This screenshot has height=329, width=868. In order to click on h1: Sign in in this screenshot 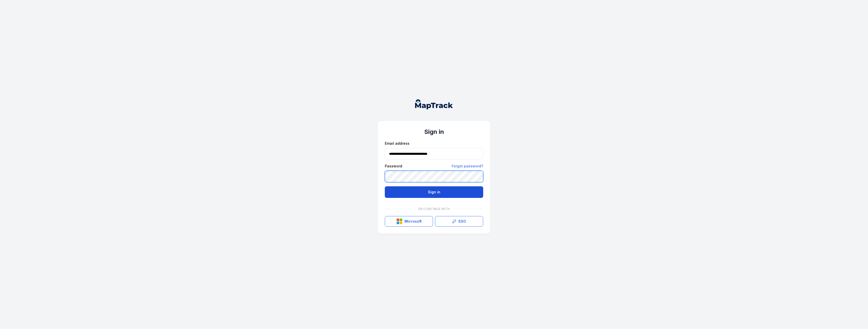, I will do `click(434, 132)`.